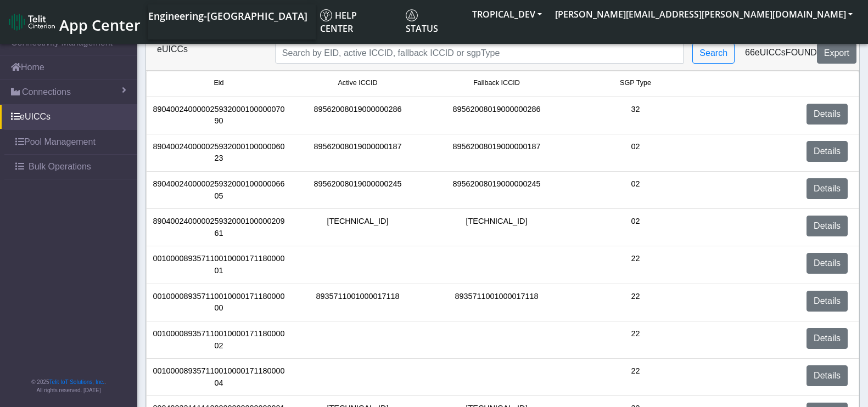  What do you see at coordinates (479, 53) in the screenshot?
I see `input: Search...` at bounding box center [479, 53].